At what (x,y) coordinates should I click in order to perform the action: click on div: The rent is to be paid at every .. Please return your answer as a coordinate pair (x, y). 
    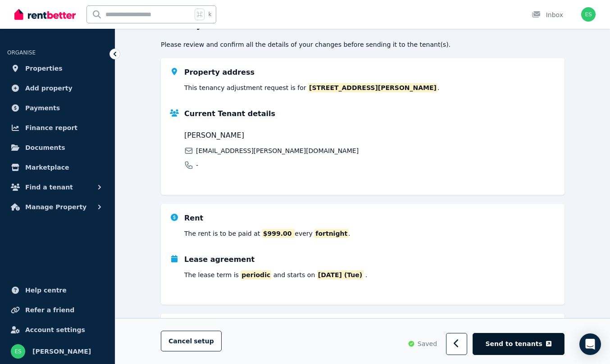
    Looking at the image, I should click on (268, 234).